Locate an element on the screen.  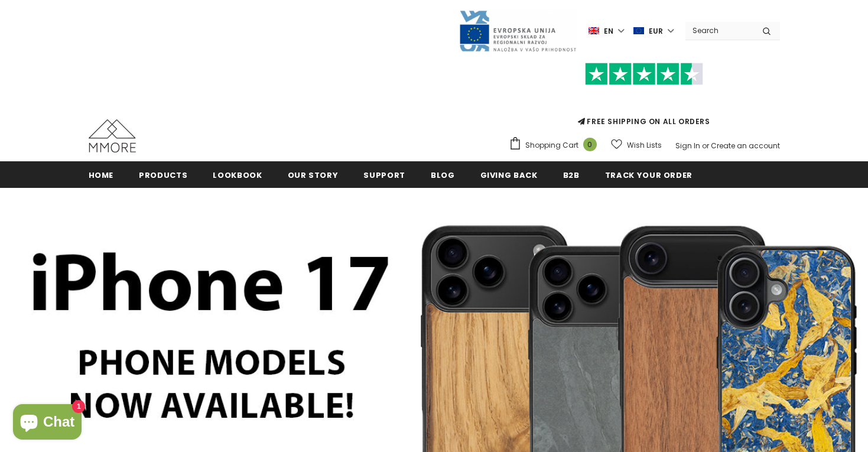
span: Lookbook is located at coordinates (237, 175).